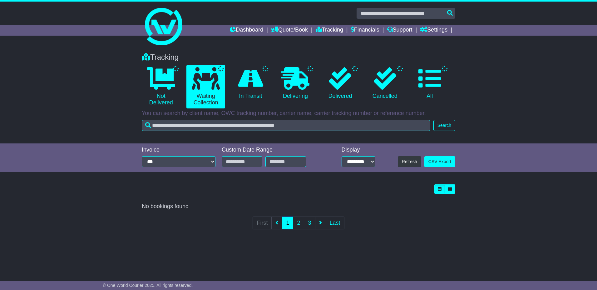 The height and width of the screenshot is (290, 597). Describe the element at coordinates (288, 223) in the screenshot. I see `a: 1` at that location.